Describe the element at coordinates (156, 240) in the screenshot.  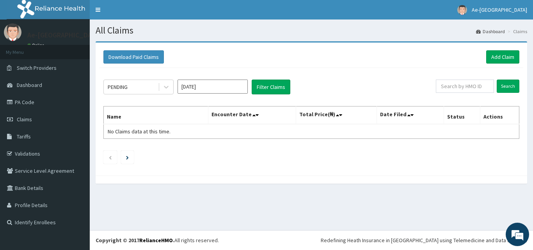
I see `a: RelianceHMO` at that location.